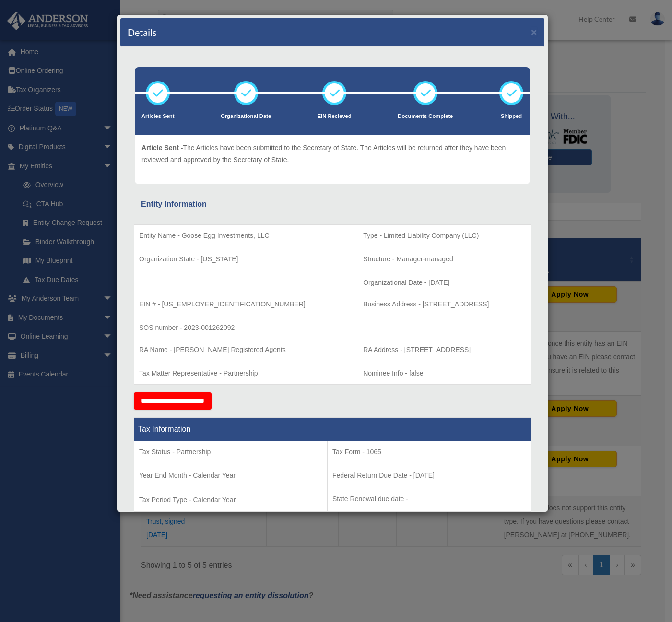  Describe the element at coordinates (246, 328) in the screenshot. I see `p: SOS number - 2023-001262092` at that location.